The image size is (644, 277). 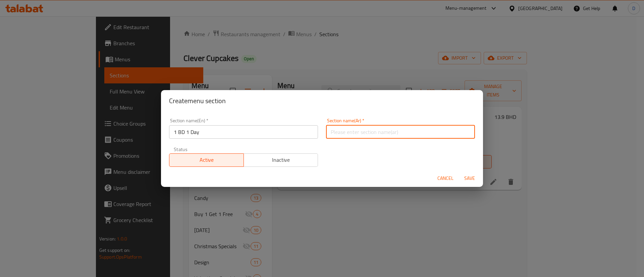 I want to click on button: Cancel, so click(x=445, y=178).